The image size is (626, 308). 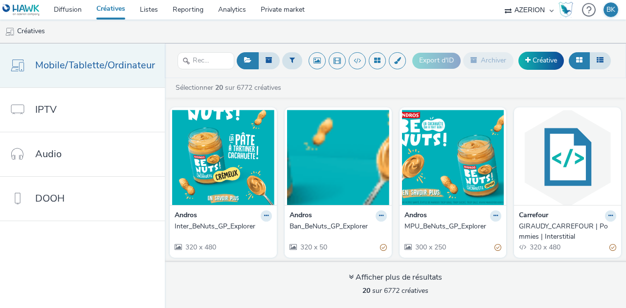 What do you see at coordinates (230, 87) in the screenshot?
I see `a: Sélectionner sur 6772 créatives` at bounding box center [230, 87].